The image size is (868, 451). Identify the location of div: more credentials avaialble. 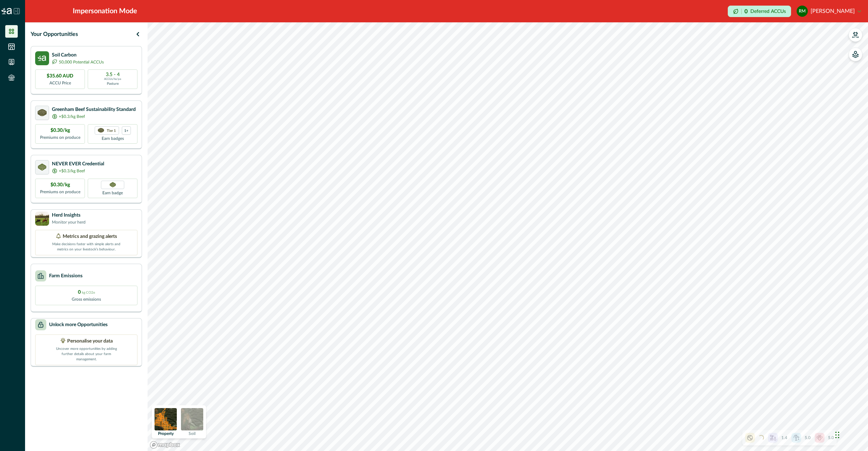
(126, 131).